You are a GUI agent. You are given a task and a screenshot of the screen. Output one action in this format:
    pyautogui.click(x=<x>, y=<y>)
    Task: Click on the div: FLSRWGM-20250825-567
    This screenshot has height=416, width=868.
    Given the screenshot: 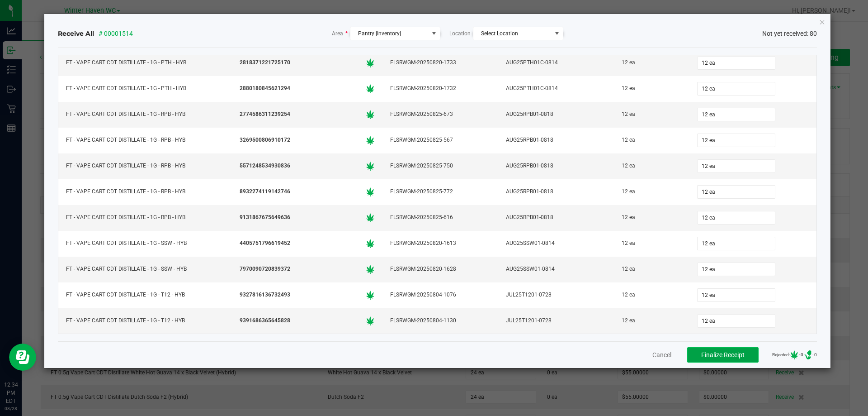 What is the action you would take?
    pyautogui.click(x=440, y=140)
    